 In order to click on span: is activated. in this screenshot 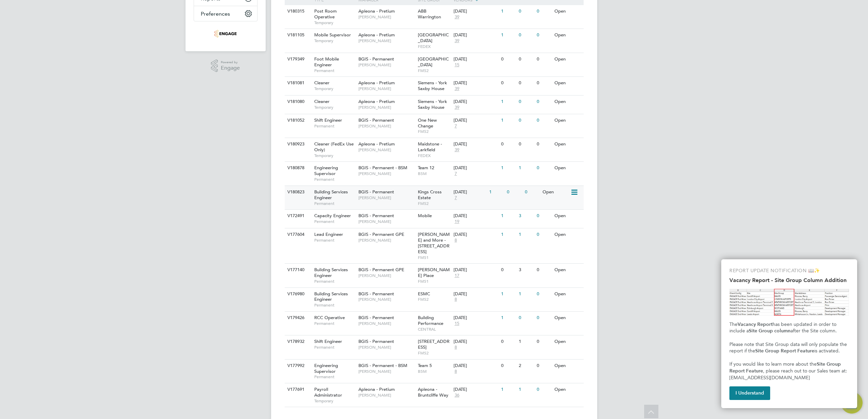, I will do `click(826, 351)`.